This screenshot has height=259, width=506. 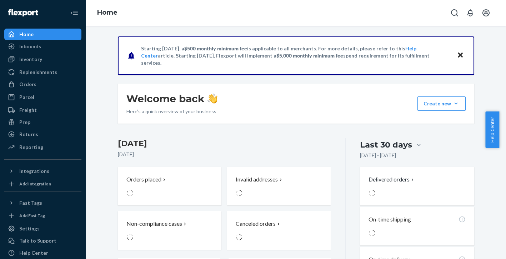 I want to click on ol: breadcrumbs, so click(x=107, y=13).